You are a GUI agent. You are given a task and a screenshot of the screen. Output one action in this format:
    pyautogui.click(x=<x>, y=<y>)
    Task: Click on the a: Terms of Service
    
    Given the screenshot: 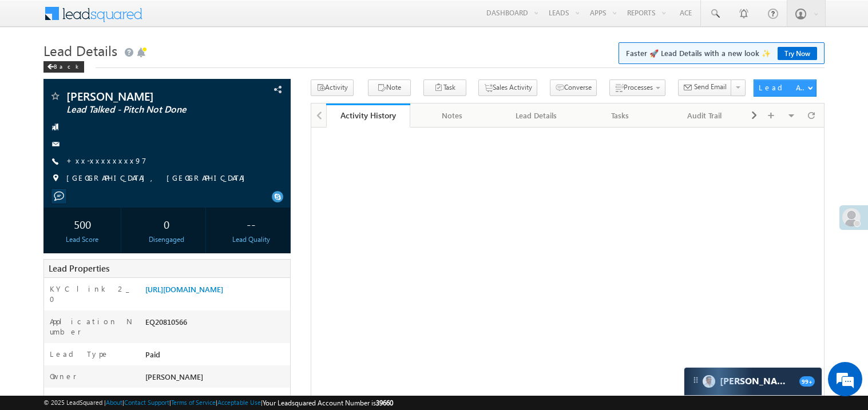 What is the action you would take?
    pyautogui.click(x=193, y=401)
    